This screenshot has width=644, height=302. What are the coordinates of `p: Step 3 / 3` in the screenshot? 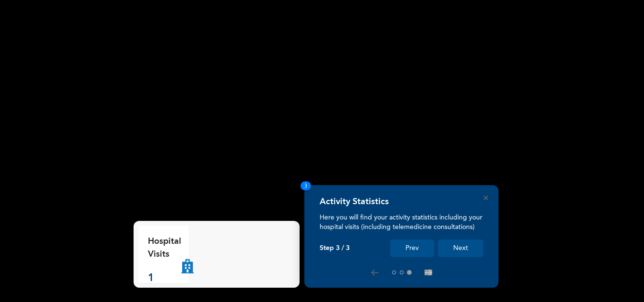 It's located at (335, 248).